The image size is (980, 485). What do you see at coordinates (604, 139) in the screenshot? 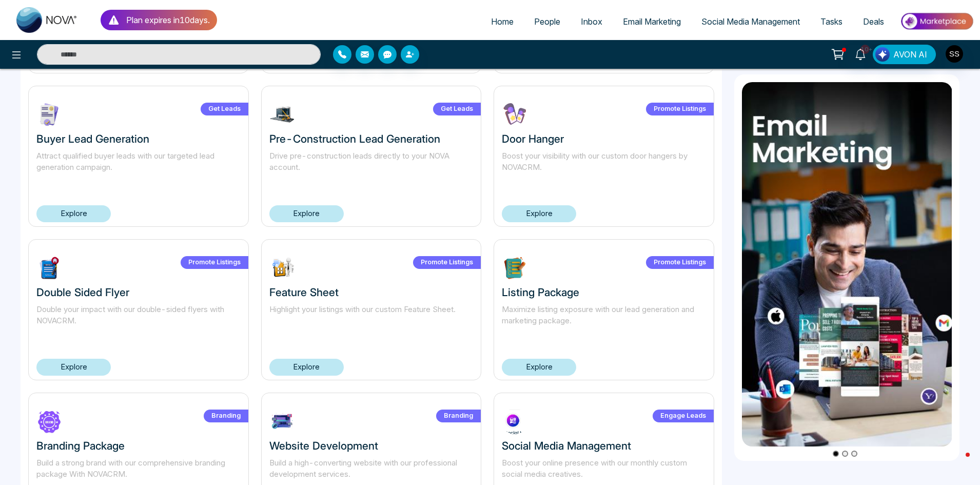
I see `h3: Door Hanger` at bounding box center [604, 139].